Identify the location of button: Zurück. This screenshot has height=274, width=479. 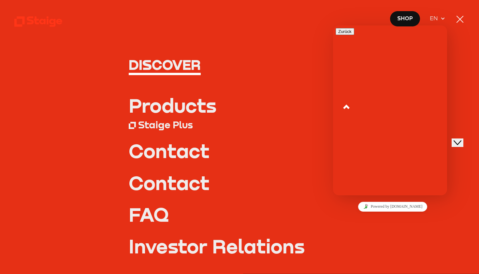
(12, 6).